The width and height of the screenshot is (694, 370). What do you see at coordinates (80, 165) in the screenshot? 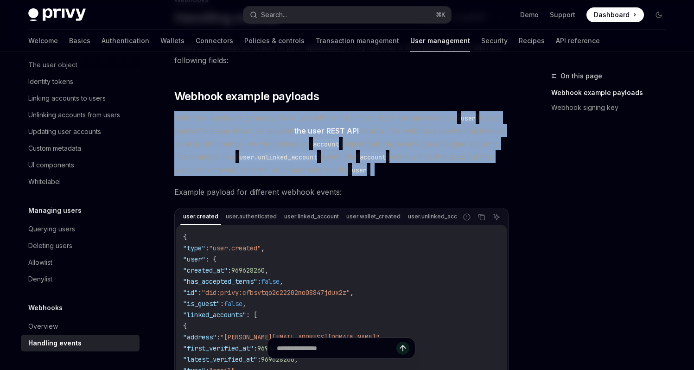
I see `a: UI components` at bounding box center [80, 165].